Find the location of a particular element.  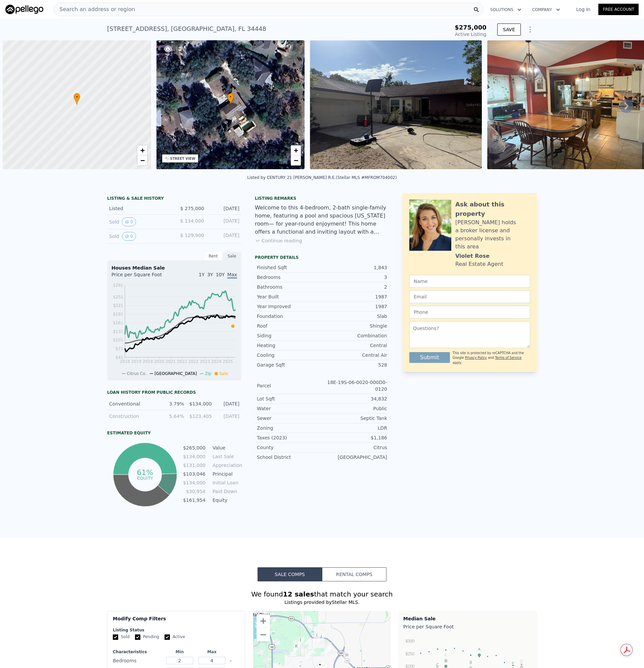

div: 18E-19S-06-0020-000D0-0120 is located at coordinates (354, 386).